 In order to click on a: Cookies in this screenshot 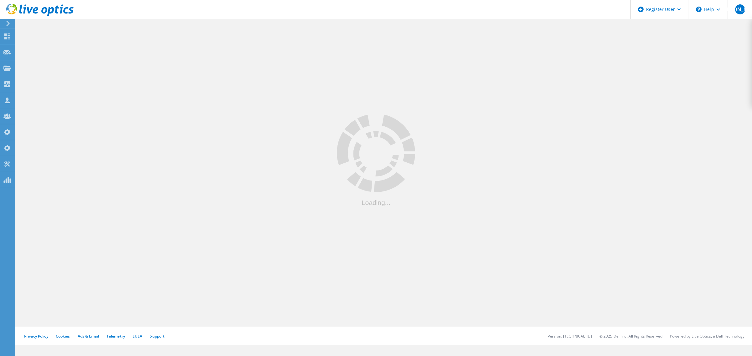, I will do `click(63, 336)`.